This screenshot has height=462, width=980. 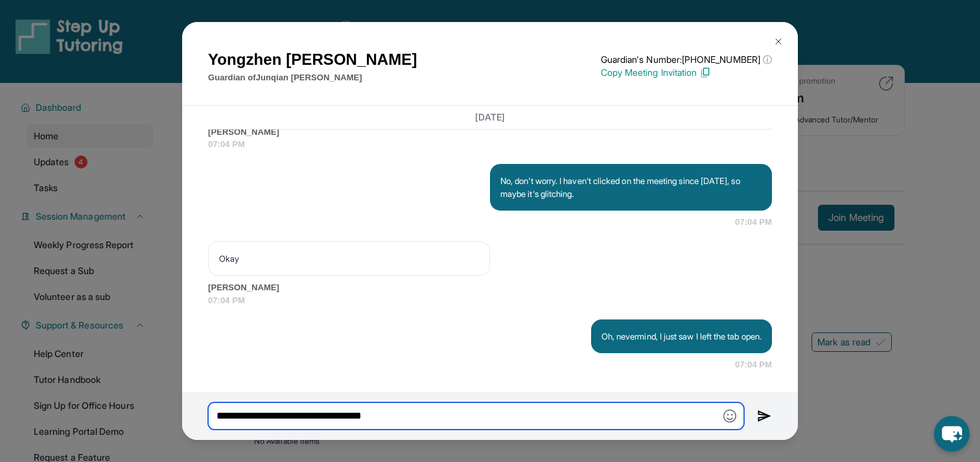 I want to click on img: Emoji, so click(x=730, y=416).